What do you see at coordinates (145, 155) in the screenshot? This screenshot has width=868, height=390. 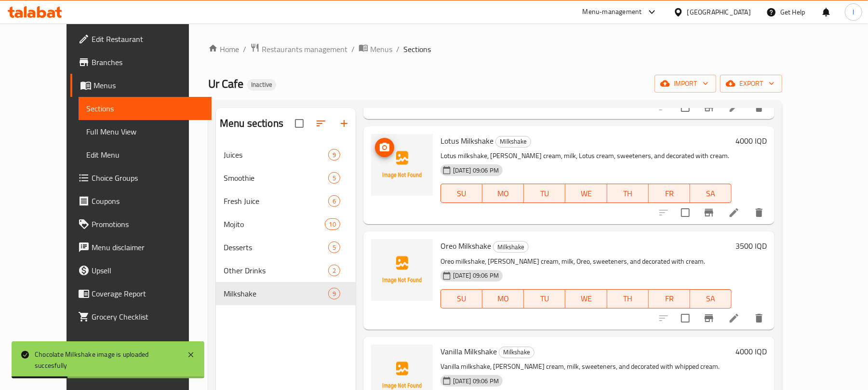 I see `a: Edit Menu` at bounding box center [145, 155].